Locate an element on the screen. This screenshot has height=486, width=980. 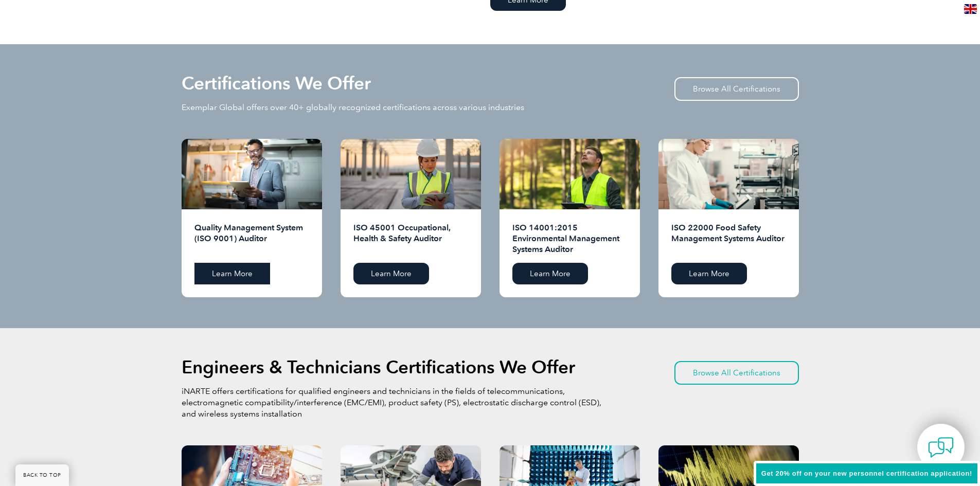
p: iNARTE offers certifications for qualified engineers and technicians in the fields of telecommuni... is located at coordinates (393, 402).